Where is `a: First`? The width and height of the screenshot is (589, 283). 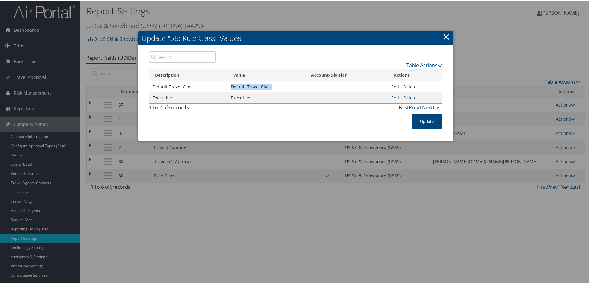
a: First is located at coordinates (403, 107).